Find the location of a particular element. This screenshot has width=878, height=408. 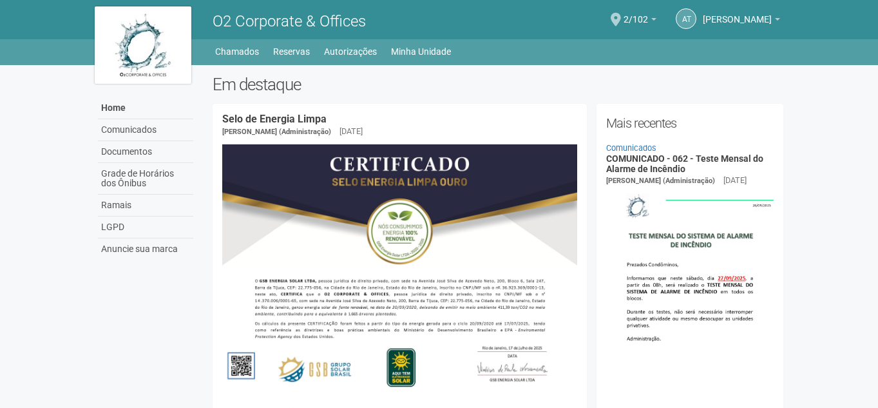

a: Grade de Horários dos Ônibus is located at coordinates (146, 179).